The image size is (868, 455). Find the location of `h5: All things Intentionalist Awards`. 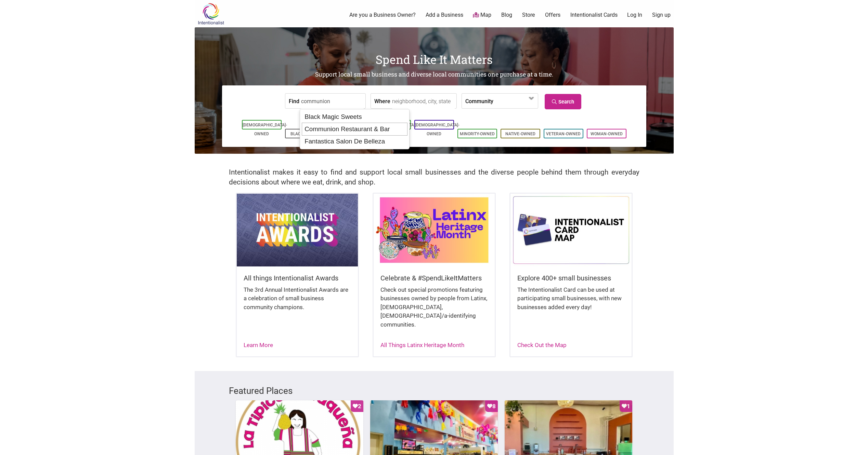

h5: All things Intentionalist Awards is located at coordinates (298, 278).